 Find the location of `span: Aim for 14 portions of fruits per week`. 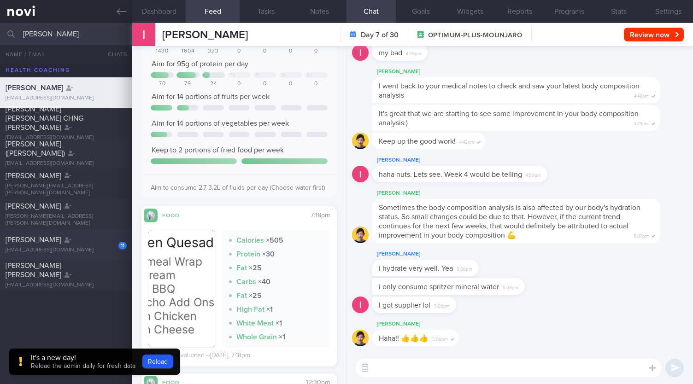

span: Aim for 14 portions of fruits per week is located at coordinates (210, 97).